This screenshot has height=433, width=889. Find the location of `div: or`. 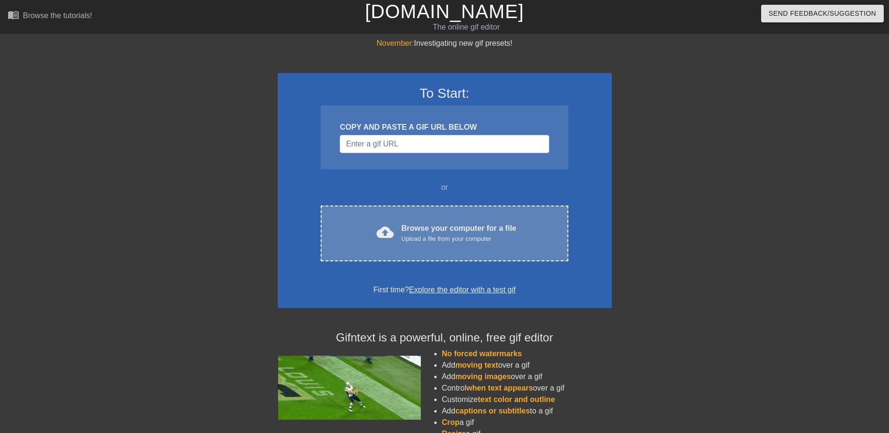

div: or is located at coordinates (445, 188).